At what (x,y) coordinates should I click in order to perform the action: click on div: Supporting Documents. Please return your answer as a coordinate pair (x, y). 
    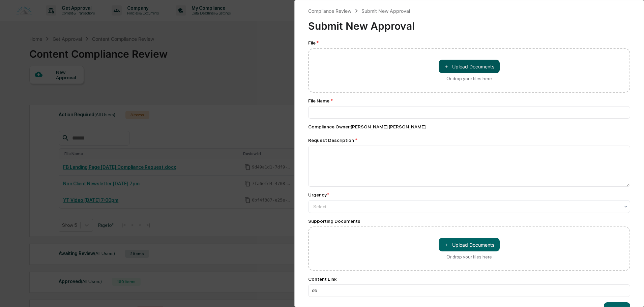
    Looking at the image, I should click on (469, 221).